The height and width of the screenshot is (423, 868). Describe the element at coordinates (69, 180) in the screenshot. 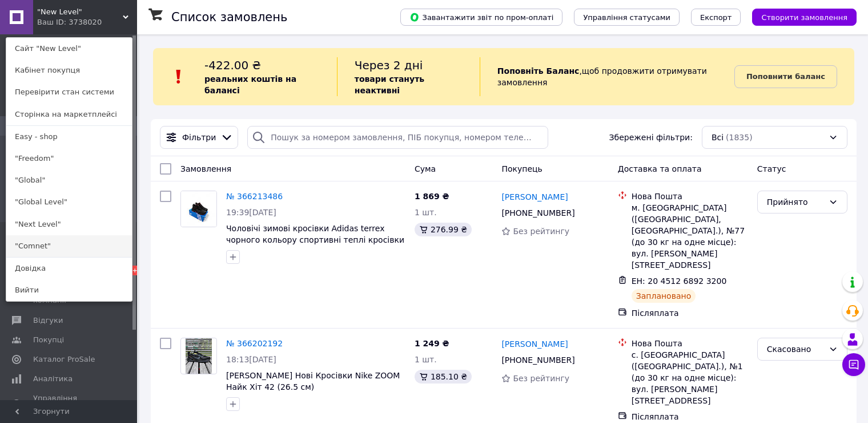

I see `a: "Global"` at that location.